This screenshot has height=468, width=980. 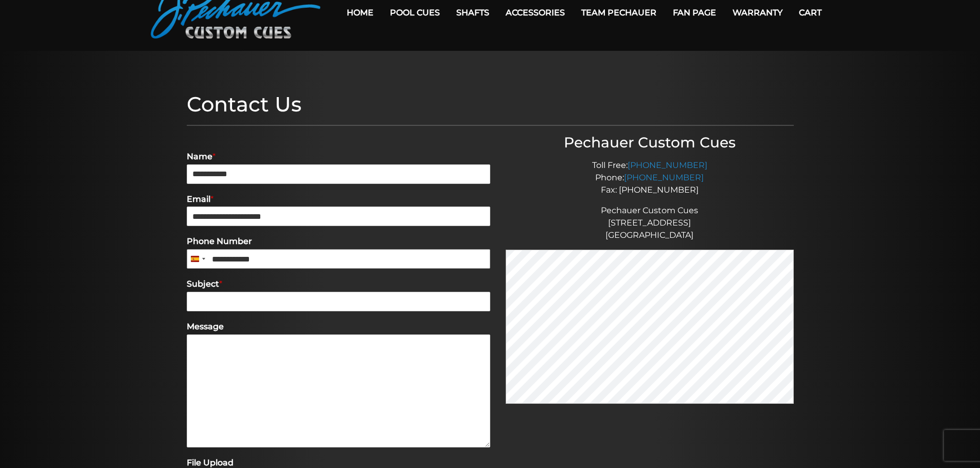 I want to click on label: Message, so click(x=338, y=327).